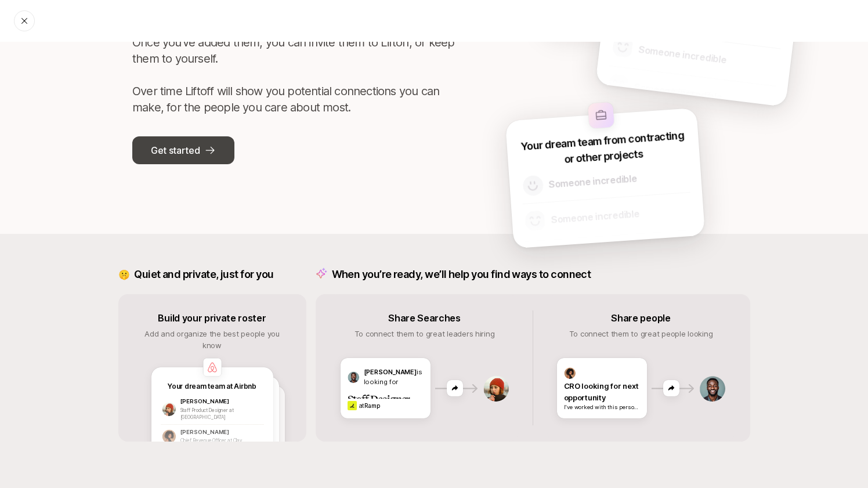  What do you see at coordinates (213, 367) in the screenshot?
I see `img: company-logo.png` at bounding box center [213, 367].